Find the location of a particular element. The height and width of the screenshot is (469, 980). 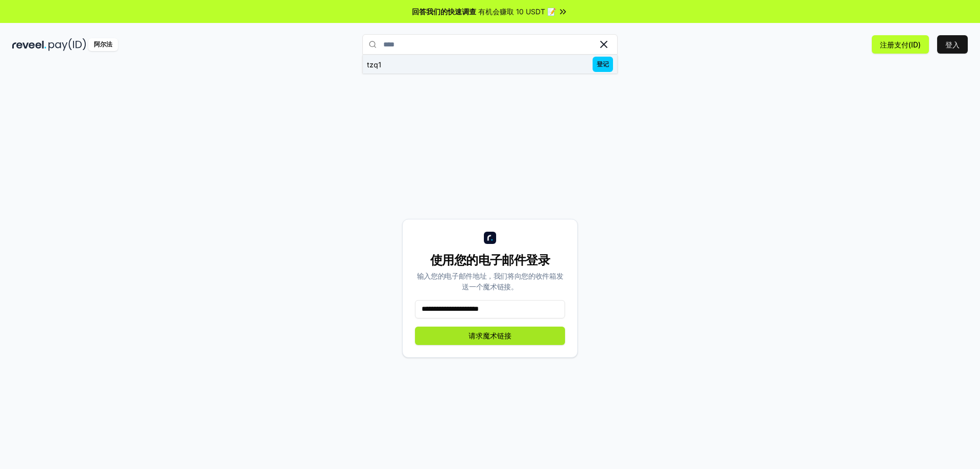

font: 输入您的电子邮件地址，我们将向您的收件箱发送一个魔术链接。 is located at coordinates (490, 281).